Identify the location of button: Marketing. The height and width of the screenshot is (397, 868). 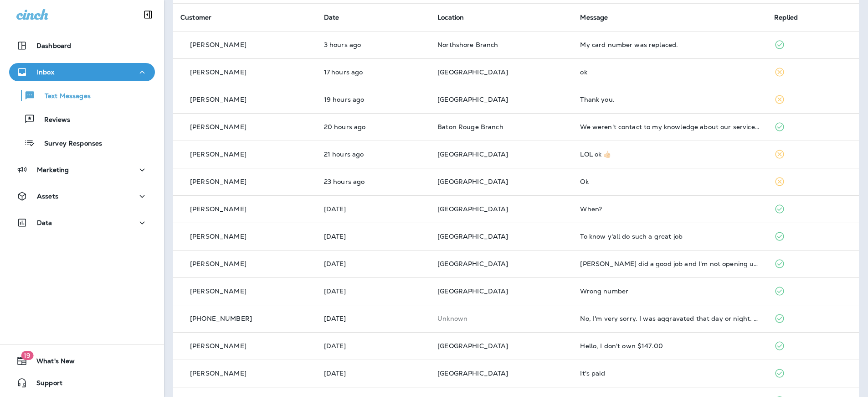
(82, 170).